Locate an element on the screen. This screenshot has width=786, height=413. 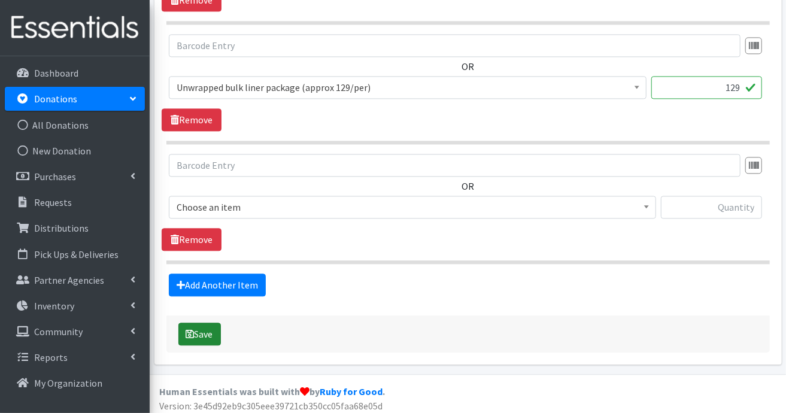
p: Pick Ups & Deliveries is located at coordinates (76, 254).